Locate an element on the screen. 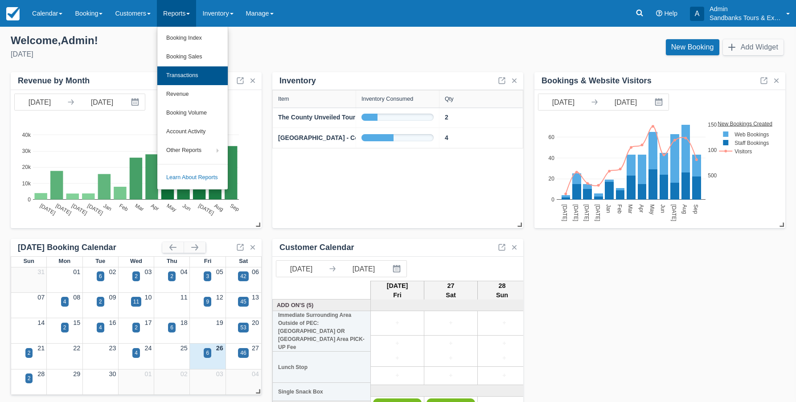  a: 16 is located at coordinates (112, 323).